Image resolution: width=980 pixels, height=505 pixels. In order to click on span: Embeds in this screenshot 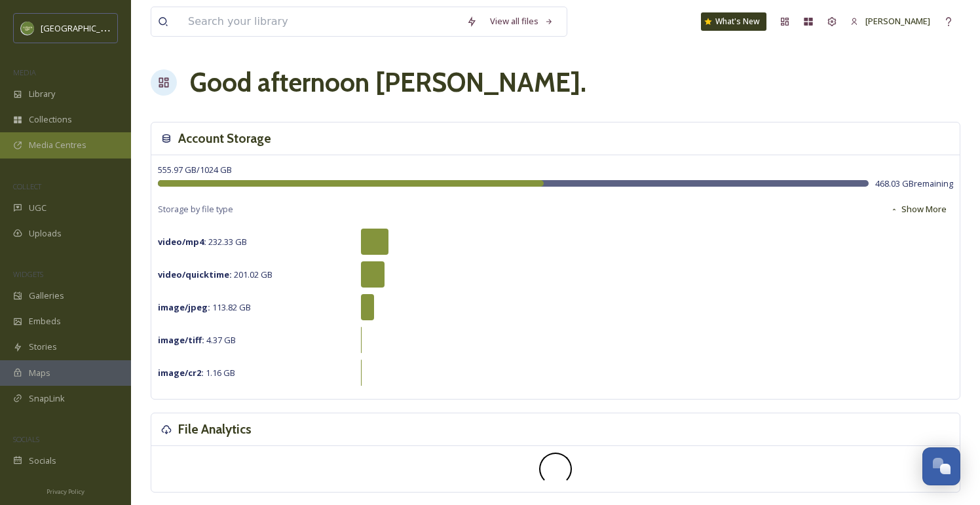, I will do `click(45, 321)`.